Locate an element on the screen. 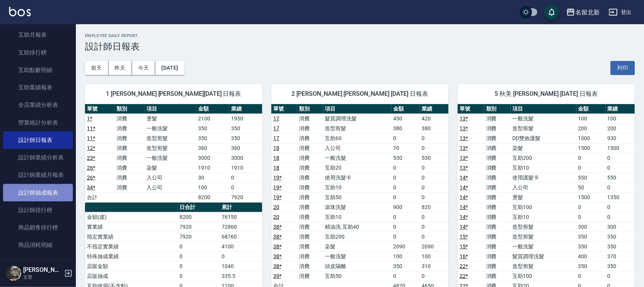 The height and width of the screenshot is (287, 644). table: a dense table is located at coordinates (173, 153).